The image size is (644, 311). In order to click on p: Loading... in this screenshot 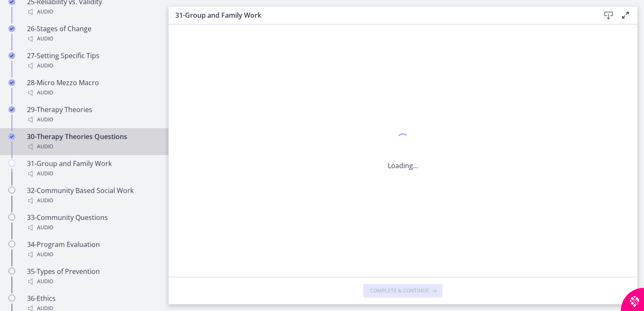, I will do `click(403, 165)`.